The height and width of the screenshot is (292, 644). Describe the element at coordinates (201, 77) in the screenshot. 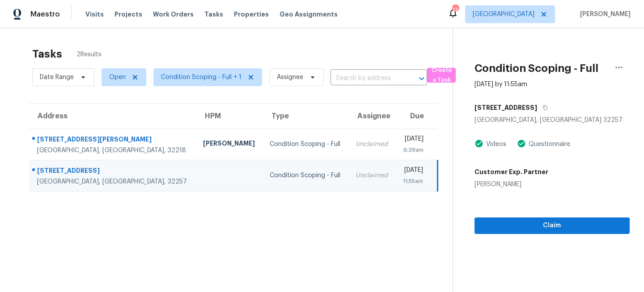

I see `span: Condition Scoping - Full + 1` at that location.